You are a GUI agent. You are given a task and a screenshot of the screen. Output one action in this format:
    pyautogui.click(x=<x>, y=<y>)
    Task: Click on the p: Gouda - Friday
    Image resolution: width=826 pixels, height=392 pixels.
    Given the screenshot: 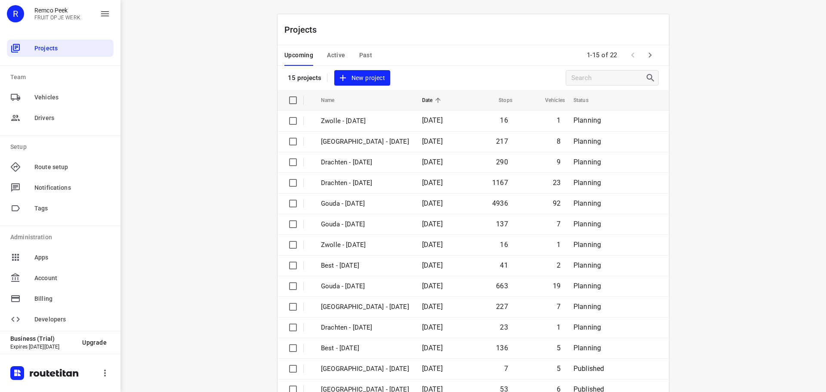 What is the action you would take?
    pyautogui.click(x=365, y=224)
    